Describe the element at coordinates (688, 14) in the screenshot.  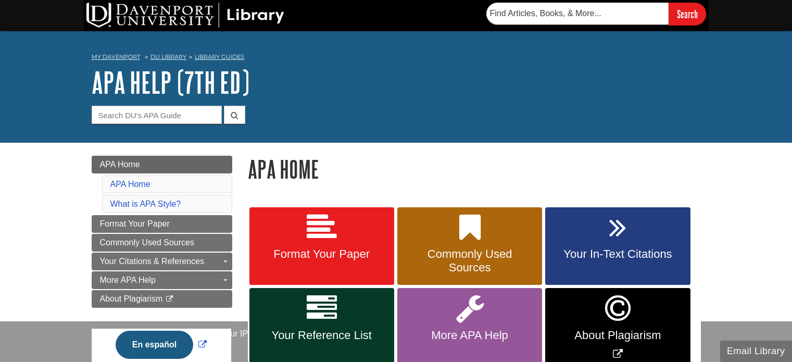
I see `input: Search` at that location.